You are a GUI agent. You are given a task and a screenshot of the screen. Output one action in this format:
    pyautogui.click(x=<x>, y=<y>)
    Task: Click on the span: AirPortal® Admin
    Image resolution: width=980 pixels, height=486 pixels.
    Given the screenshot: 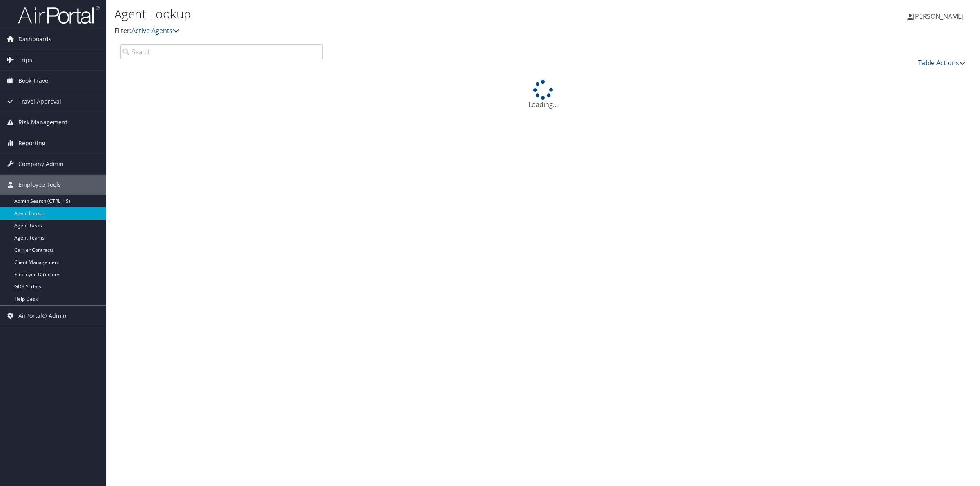 What is the action you would take?
    pyautogui.click(x=42, y=316)
    